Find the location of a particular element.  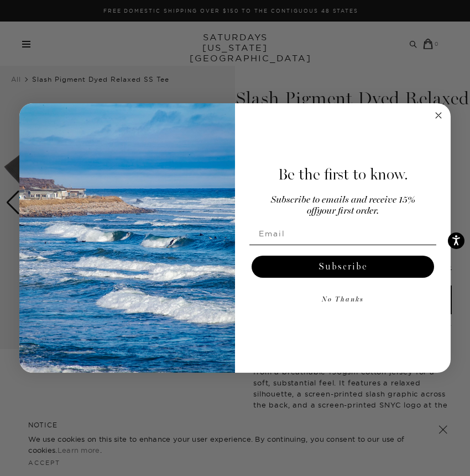

button: Close dialog is located at coordinates (439, 116).